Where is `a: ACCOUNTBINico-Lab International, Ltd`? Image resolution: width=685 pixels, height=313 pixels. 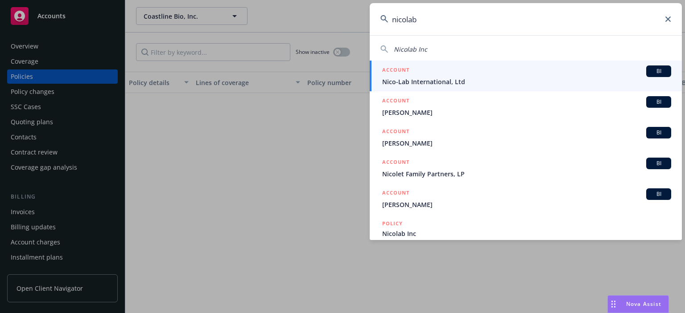
a: ACCOUNTBINico-Lab International, Ltd is located at coordinates (526, 76).